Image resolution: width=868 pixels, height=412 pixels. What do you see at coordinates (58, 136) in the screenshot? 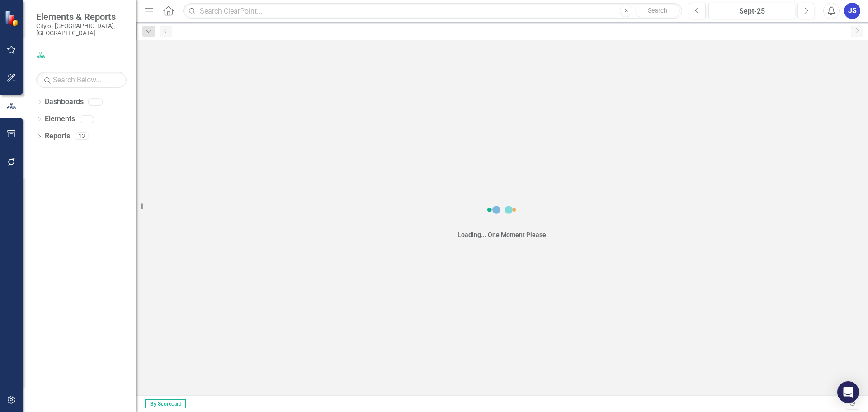
I see `a: Reports` at bounding box center [58, 136].